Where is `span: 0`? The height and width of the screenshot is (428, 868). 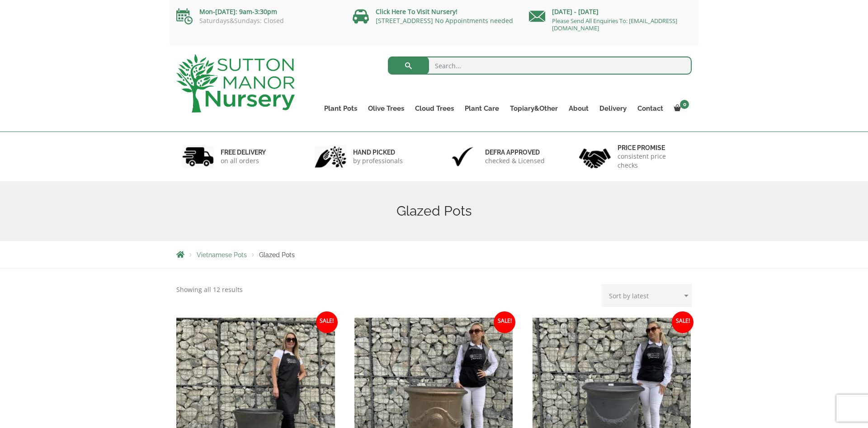
span: 0 is located at coordinates (685, 105).